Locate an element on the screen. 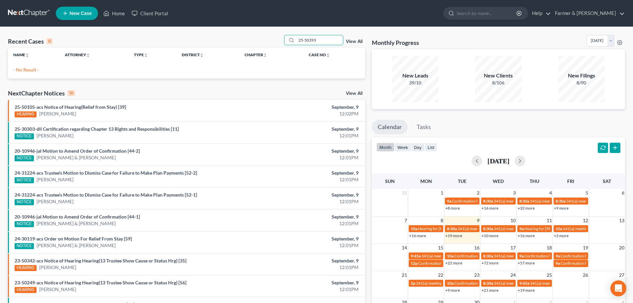 This screenshot has height=303, width=633. a: +72 more is located at coordinates (490, 262).